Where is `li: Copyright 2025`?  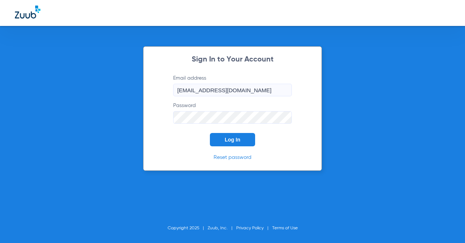 li: Copyright 2025 is located at coordinates (188, 229).